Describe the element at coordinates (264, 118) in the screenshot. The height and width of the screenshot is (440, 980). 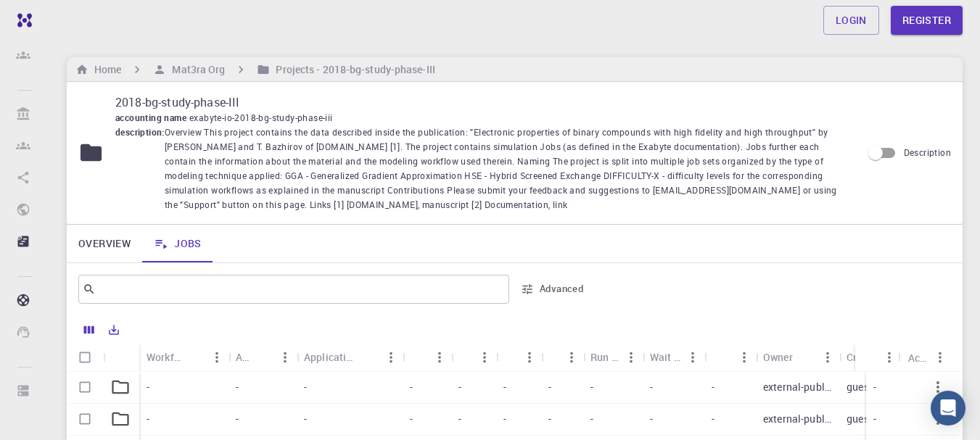
I see `span: exabyte-io-2018-bg-study-phase-iii` at that location.